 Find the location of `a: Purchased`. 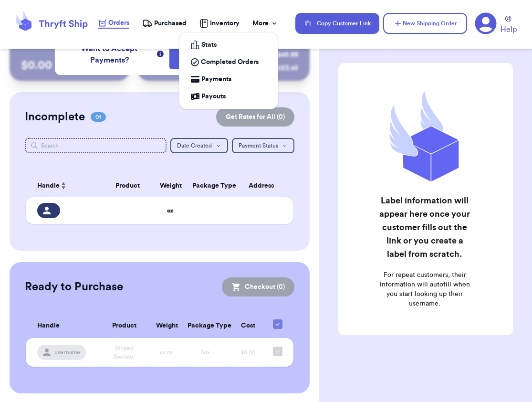

a: Purchased is located at coordinates (164, 23).